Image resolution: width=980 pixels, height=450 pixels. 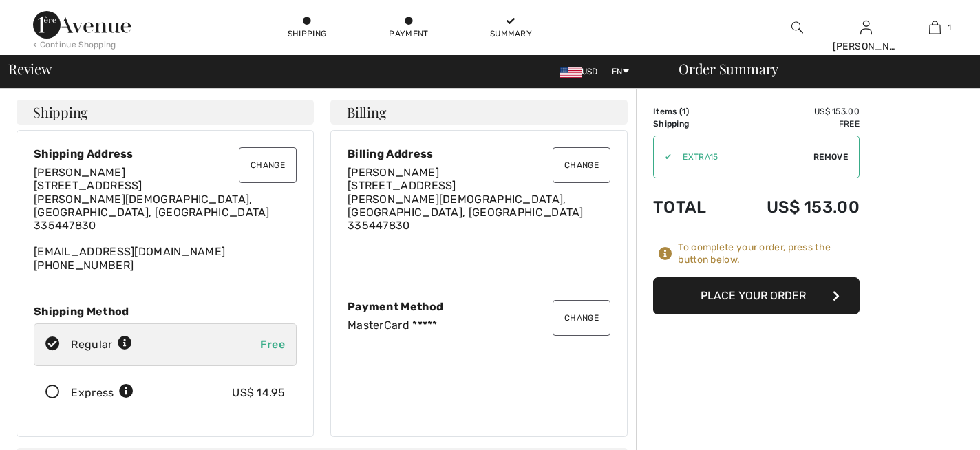 I want to click on td: Items ( ), so click(x=690, y=112).